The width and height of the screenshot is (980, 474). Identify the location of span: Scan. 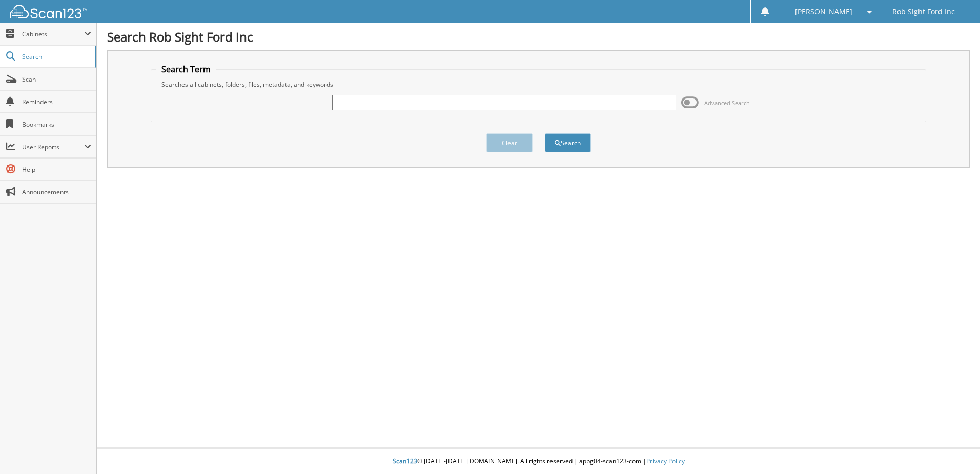
(56, 79).